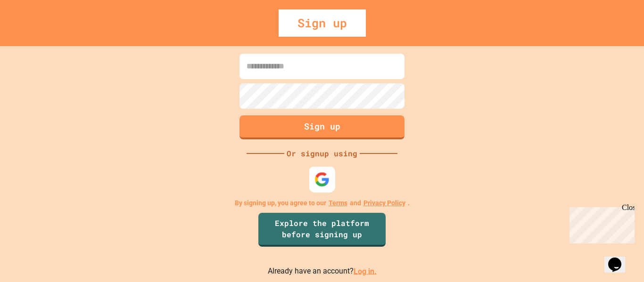 The width and height of the screenshot is (644, 282). What do you see at coordinates (322, 179) in the screenshot?
I see `img: google-icon.svg` at bounding box center [322, 179].